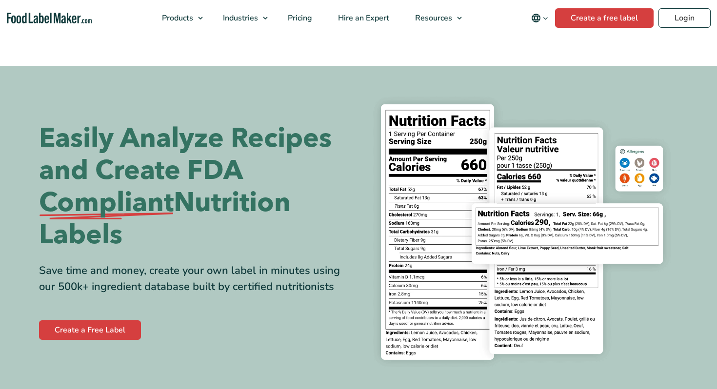  Describe the element at coordinates (684, 18) in the screenshot. I see `a: Login` at that location.